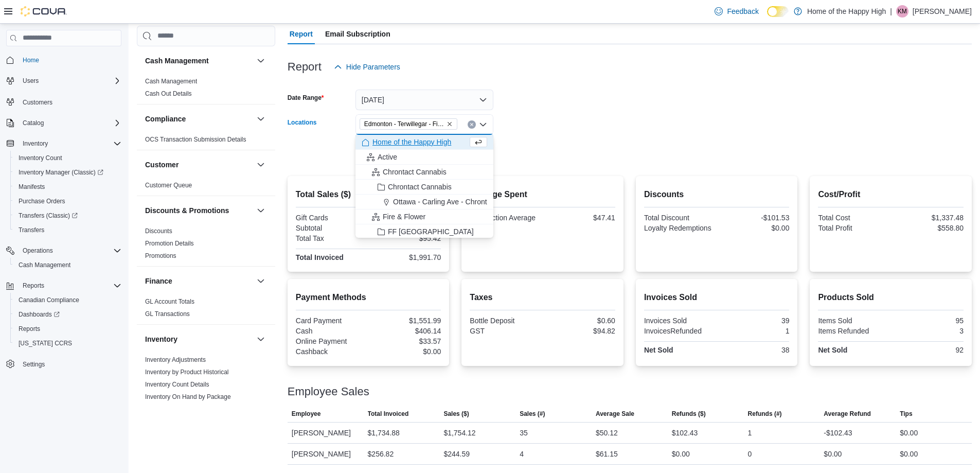  I want to click on span: Discounts, so click(159, 231).